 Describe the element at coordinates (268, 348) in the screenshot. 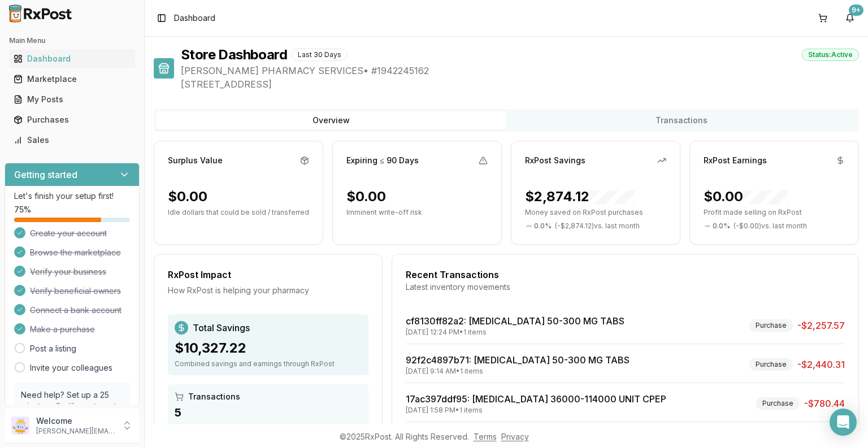

I see `div: $10,327.22` at that location.